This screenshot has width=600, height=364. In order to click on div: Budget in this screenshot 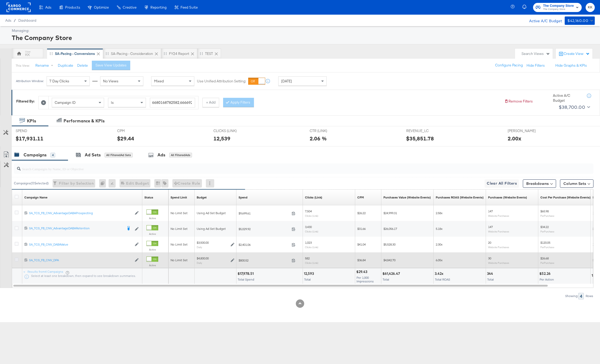, I will do `click(201, 198)`.